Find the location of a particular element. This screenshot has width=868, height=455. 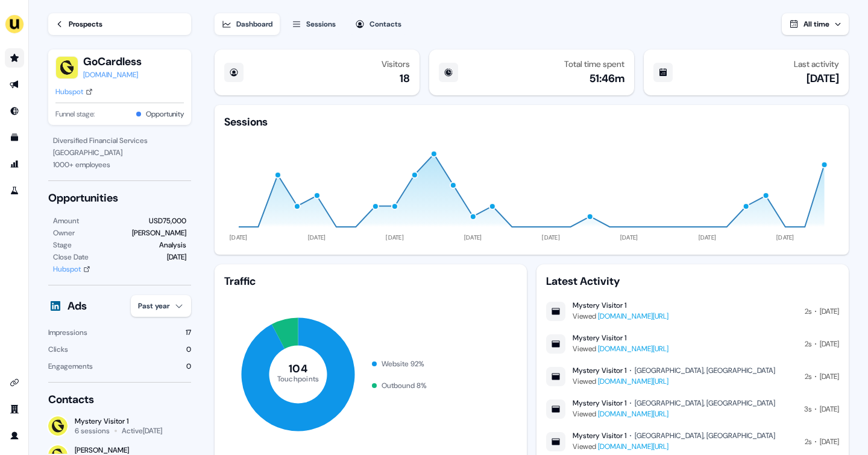

a: Go to experiments is located at coordinates (14, 190).